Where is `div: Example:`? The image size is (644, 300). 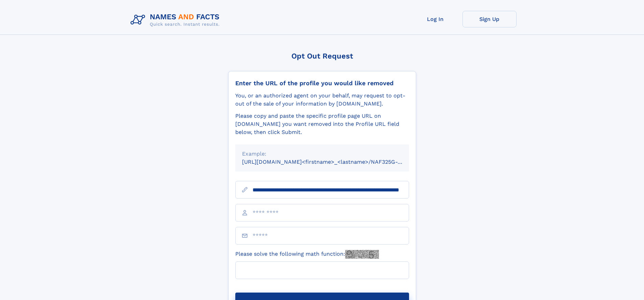 div: Example: is located at coordinates (322, 154).